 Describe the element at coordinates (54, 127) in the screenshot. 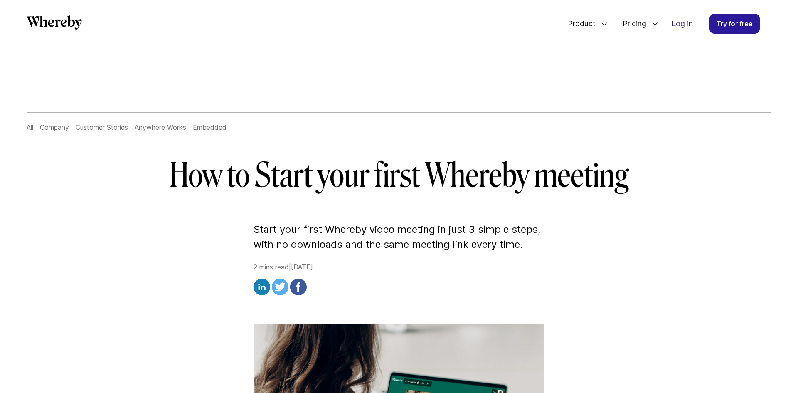

I see `a: Company` at that location.